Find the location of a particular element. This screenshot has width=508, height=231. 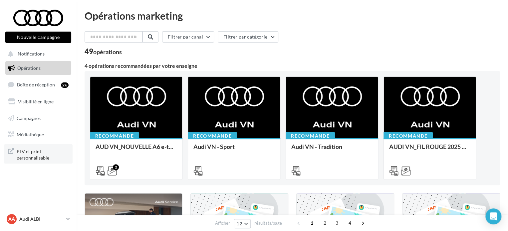

span: Opérations is located at coordinates (29, 68).